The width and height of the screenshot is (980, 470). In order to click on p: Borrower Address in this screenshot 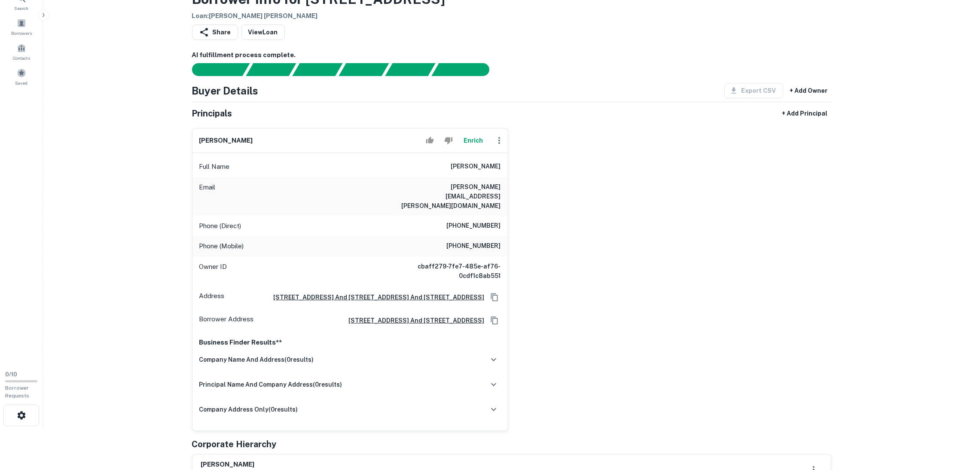, I will do `click(227, 320)`.